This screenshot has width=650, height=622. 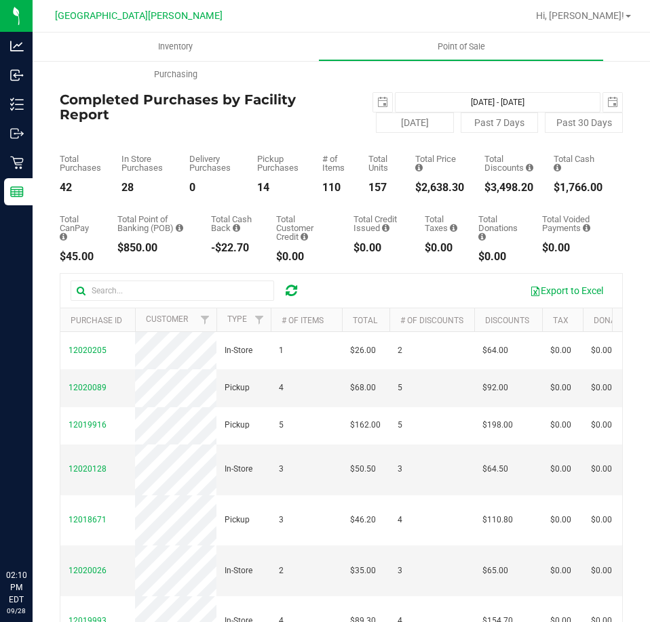 What do you see at coordinates (87, 351) in the screenshot?
I see `span: 12020205` at bounding box center [87, 351].